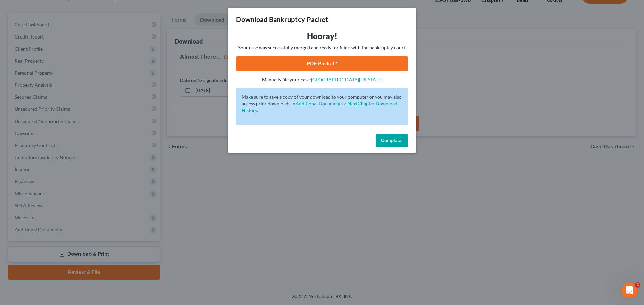 Image resolution: width=644 pixels, height=305 pixels. Describe the element at coordinates (392, 141) in the screenshot. I see `button: Complete!` at that location.